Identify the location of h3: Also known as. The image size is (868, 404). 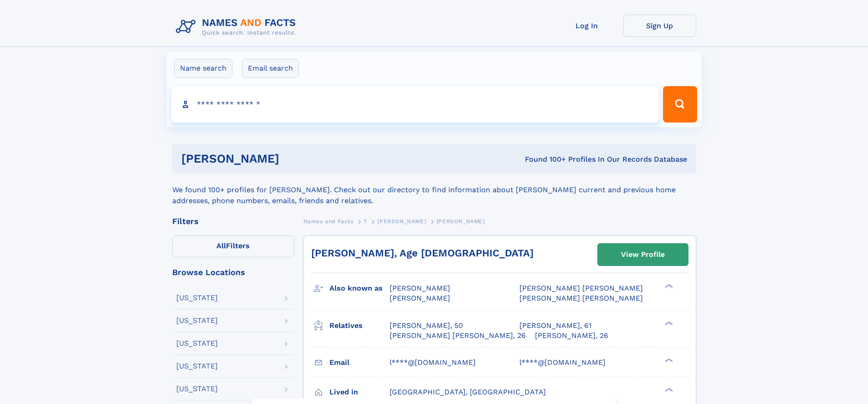
(360, 288).